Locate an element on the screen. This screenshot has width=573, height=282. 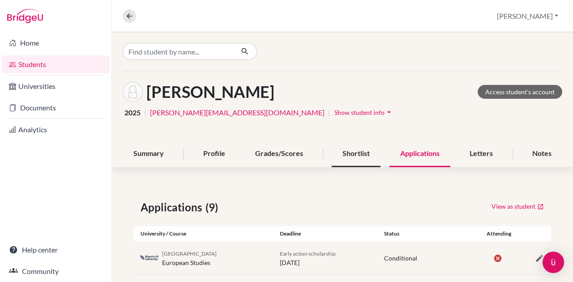
img: nl_maa_omvxt46b.png is located at coordinates (150, 258).